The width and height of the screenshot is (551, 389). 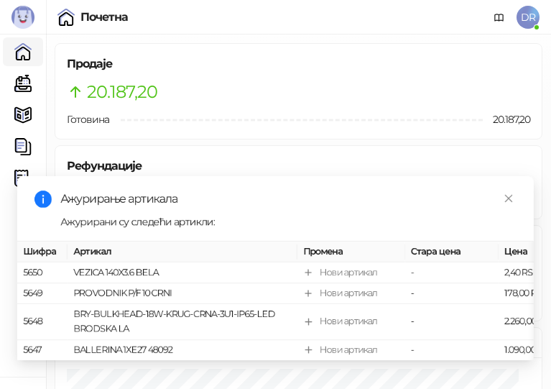 I want to click on th: Промена, so click(x=352, y=252).